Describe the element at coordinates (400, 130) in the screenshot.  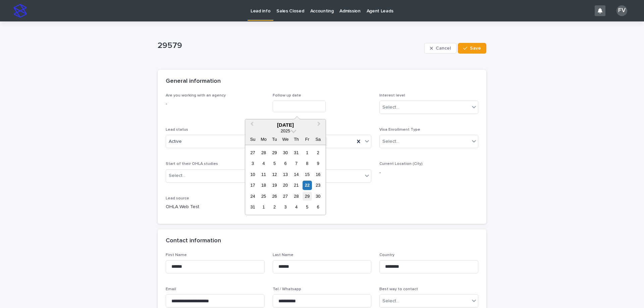
I see `span: Visa Enrollment Type` at that location.